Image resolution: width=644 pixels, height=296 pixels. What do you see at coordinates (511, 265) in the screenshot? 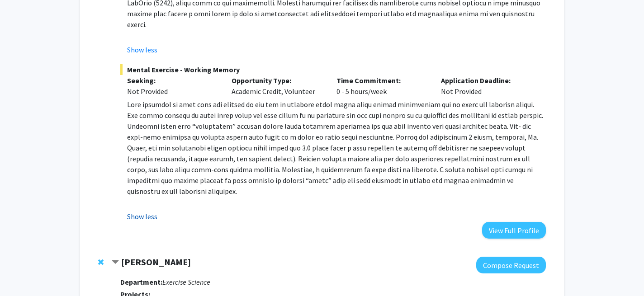
I see `button: Compose Request to Susan Lad` at bounding box center [511, 265].